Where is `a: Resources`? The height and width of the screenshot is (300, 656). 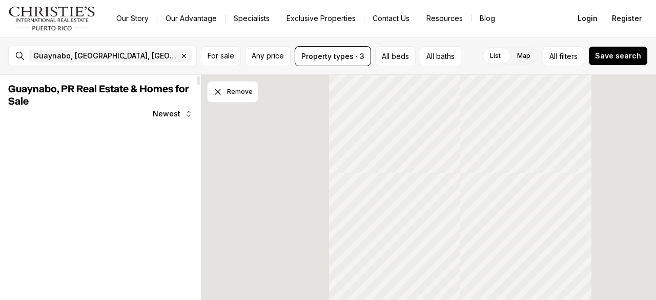 a: Resources is located at coordinates (445, 18).